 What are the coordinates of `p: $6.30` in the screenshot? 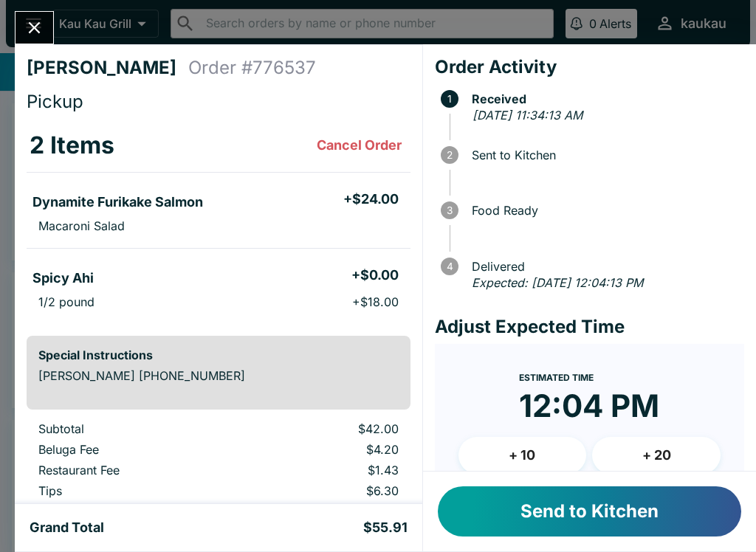 It's located at (325, 491).